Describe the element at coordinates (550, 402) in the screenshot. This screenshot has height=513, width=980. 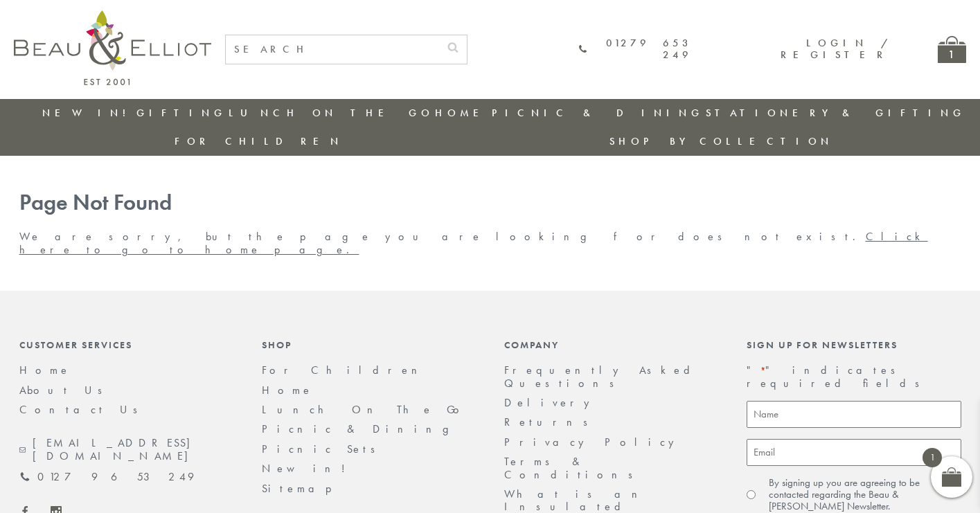
I see `a: Delivery` at that location.